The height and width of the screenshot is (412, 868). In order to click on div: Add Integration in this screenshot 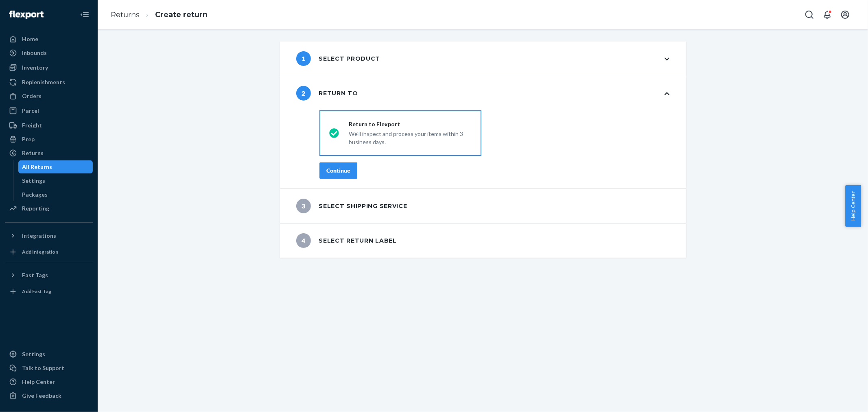, I will do `click(40, 251)`.